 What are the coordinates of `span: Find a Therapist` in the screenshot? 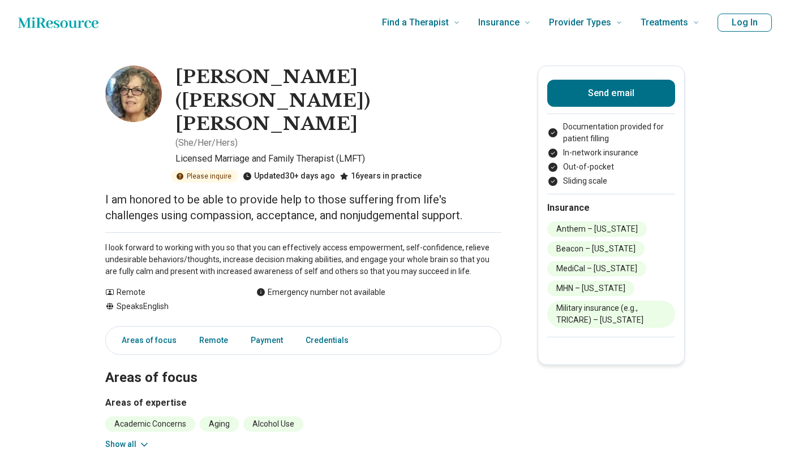 It's located at (415, 23).